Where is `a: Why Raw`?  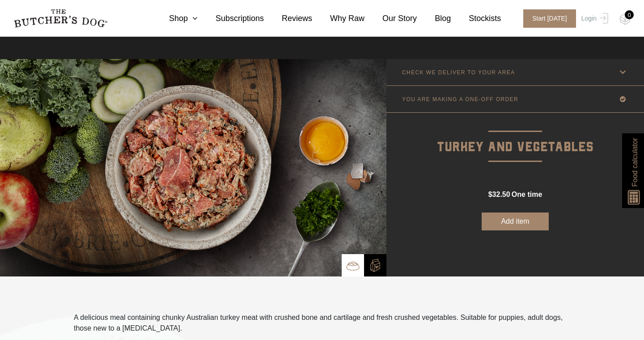 a: Why Raw is located at coordinates (338, 19).